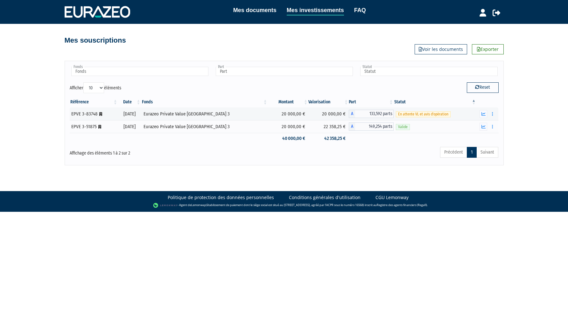 This screenshot has height=325, width=568. I want to click on a: Suivant, so click(487, 152).